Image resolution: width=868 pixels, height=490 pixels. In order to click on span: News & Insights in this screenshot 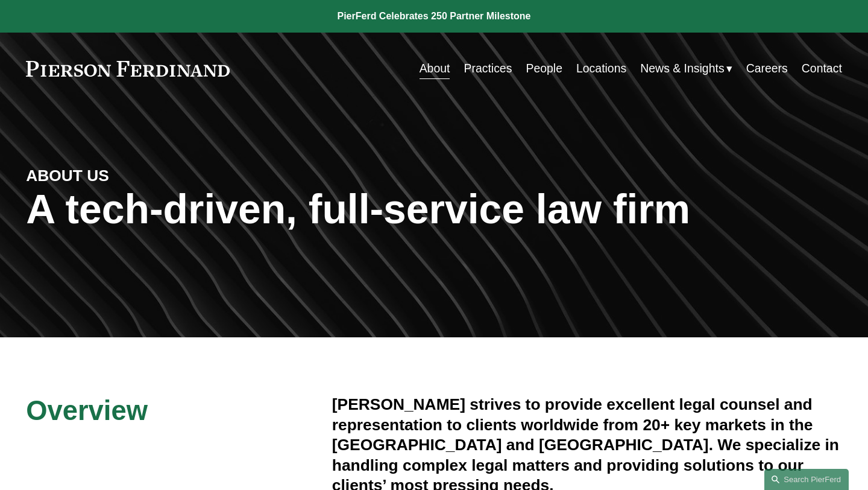, I will do `click(682, 68)`.